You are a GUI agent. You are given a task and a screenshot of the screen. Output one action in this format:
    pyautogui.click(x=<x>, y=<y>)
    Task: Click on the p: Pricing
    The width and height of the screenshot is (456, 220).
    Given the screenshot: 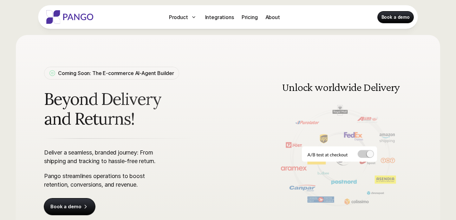 What is the action you would take?
    pyautogui.click(x=250, y=17)
    